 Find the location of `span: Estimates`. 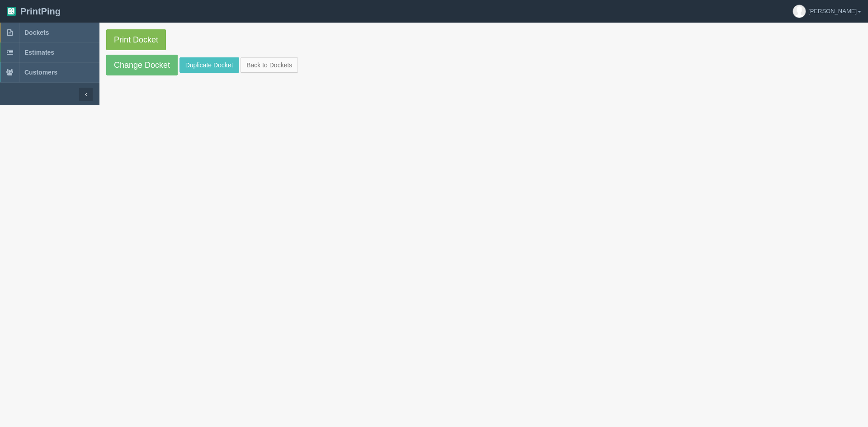

span: Estimates is located at coordinates (39, 53).